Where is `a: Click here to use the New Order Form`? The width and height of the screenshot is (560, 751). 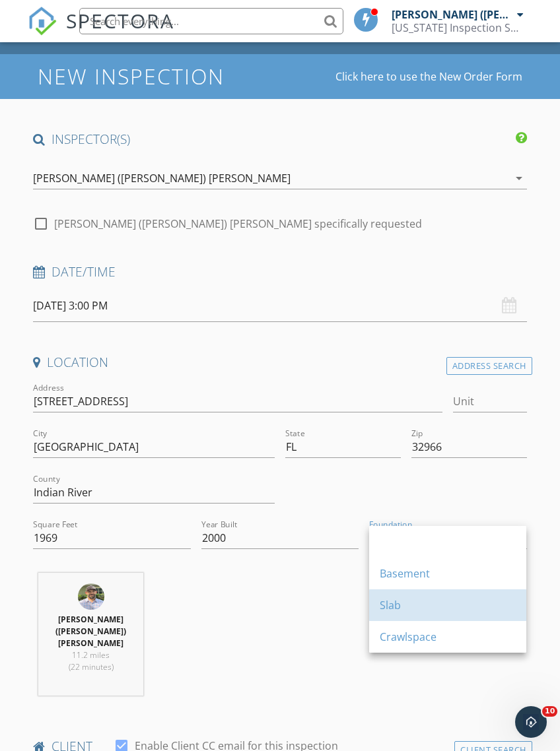
a: Click here to use the New Order Form is located at coordinates (429, 77).